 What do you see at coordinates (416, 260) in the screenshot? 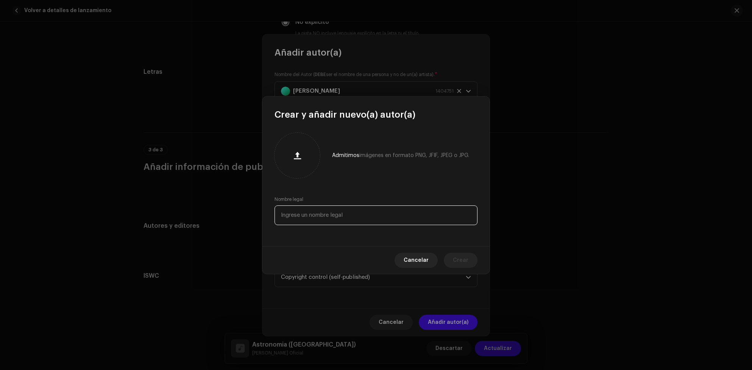
I see `span: Cancelar` at bounding box center [416, 260].